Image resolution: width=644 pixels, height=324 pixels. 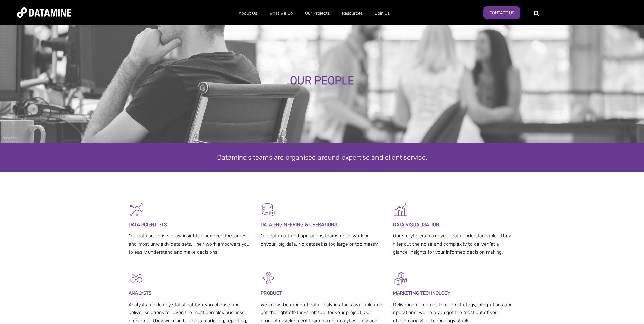 What do you see at coordinates (322, 81) in the screenshot?
I see `div: OUR PEOPLE` at bounding box center [322, 81].